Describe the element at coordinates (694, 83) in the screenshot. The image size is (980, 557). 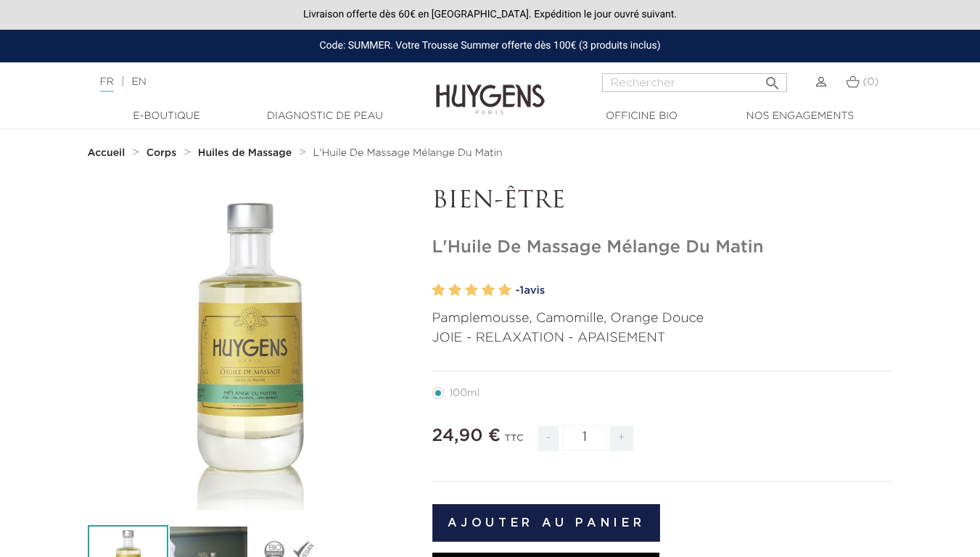
I see `input: Rechercher` at that location.